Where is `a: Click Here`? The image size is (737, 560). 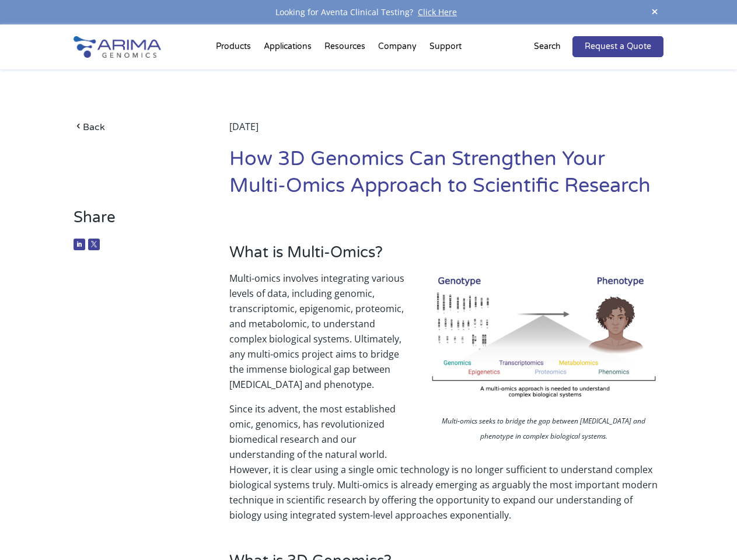
a: Click Here is located at coordinates (437, 12).